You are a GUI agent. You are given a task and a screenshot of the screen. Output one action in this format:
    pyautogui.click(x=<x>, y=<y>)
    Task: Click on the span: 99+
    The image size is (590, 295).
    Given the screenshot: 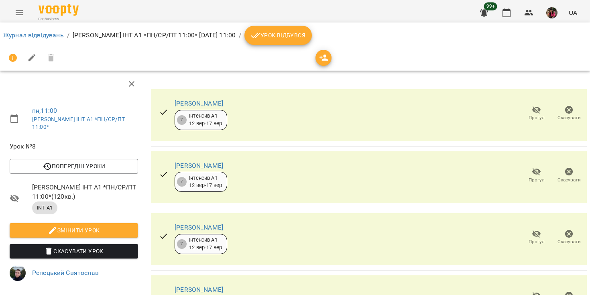 What is the action you would take?
    pyautogui.click(x=490, y=6)
    